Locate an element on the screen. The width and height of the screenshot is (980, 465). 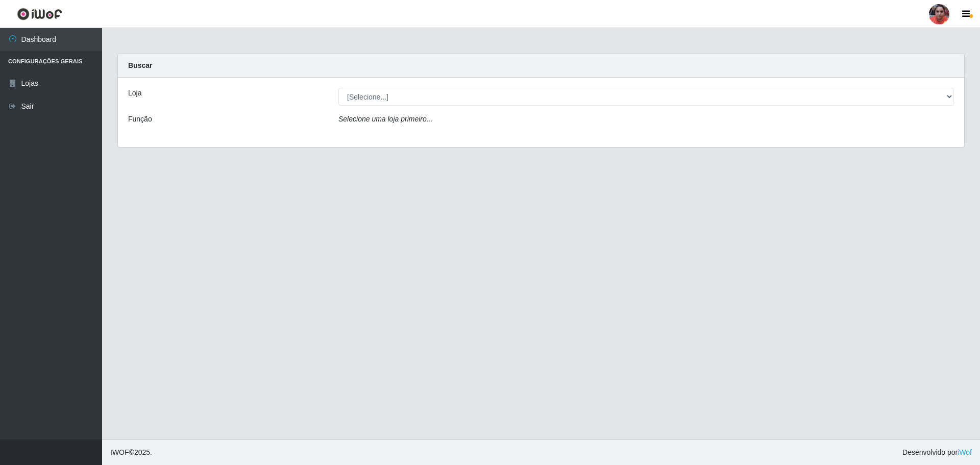
span: © 2025 . is located at coordinates (131, 452).